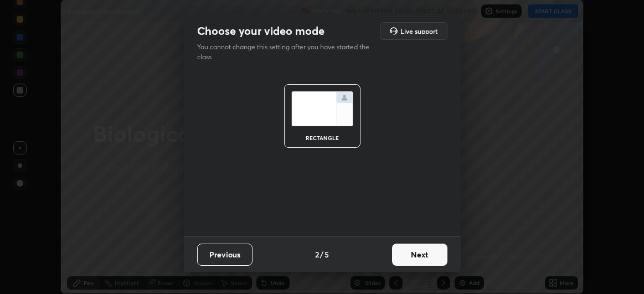 This screenshot has height=294, width=644. Describe the element at coordinates (322, 109) in the screenshot. I see `img: normalScreenIcon.ae25ed63.svg` at that location.